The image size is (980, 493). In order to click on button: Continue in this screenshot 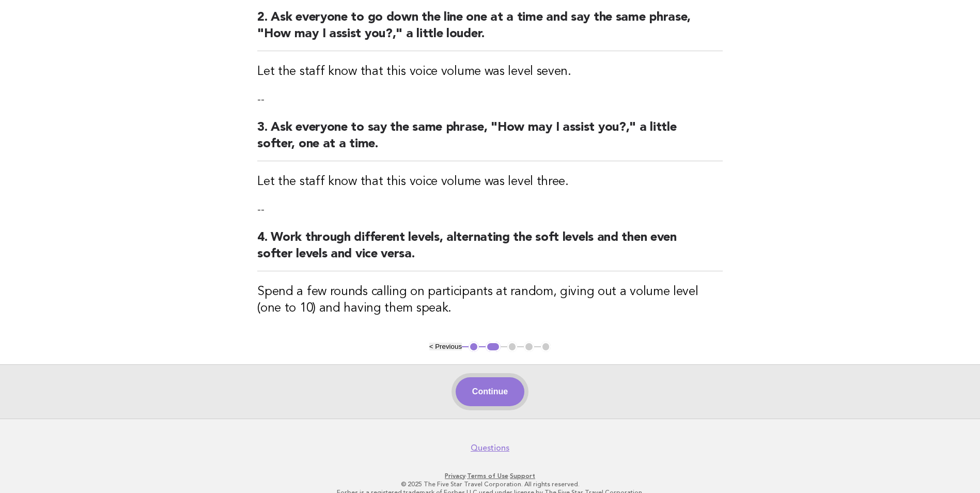, I will do `click(490, 391)`.